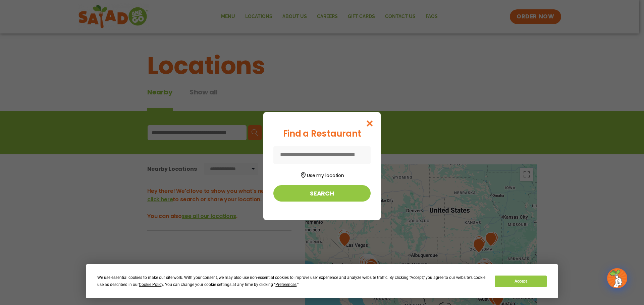 Image resolution: width=644 pixels, height=305 pixels. Describe the element at coordinates (370, 123) in the screenshot. I see `button: Close modal` at that location.